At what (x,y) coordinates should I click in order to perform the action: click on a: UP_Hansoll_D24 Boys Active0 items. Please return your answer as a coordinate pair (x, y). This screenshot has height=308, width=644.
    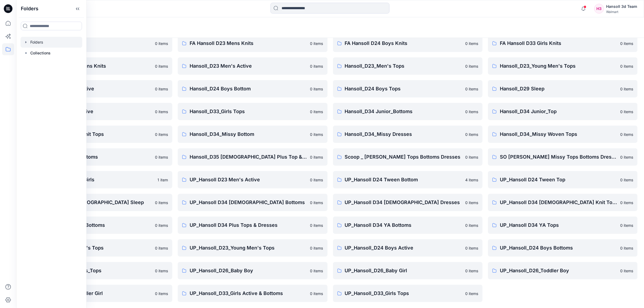
    Looking at the image, I should click on (407, 248).